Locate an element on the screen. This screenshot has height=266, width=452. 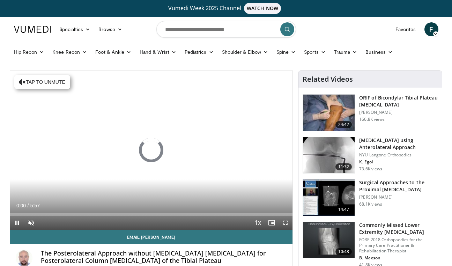
img: 9nZFQMepuQiumqNn4xMDoxOjBzMTt2bJ.150x105_q85_crop-smart_upscale.jpg is located at coordinates (329, 155).